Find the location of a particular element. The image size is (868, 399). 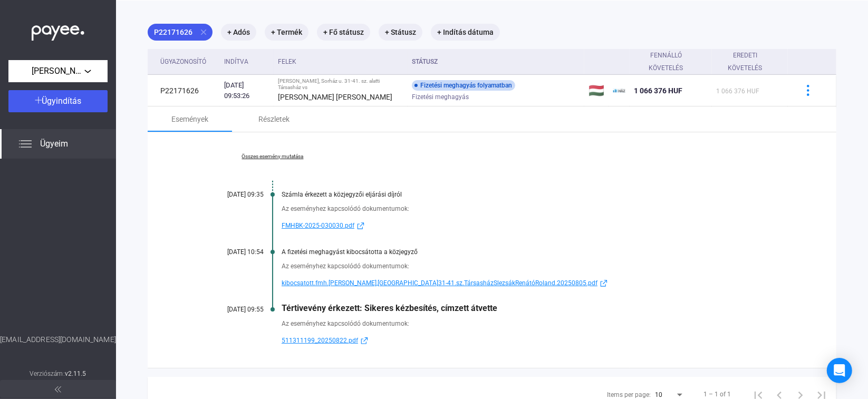

div: Fizetési meghagyás folyamatban is located at coordinates (463, 86).